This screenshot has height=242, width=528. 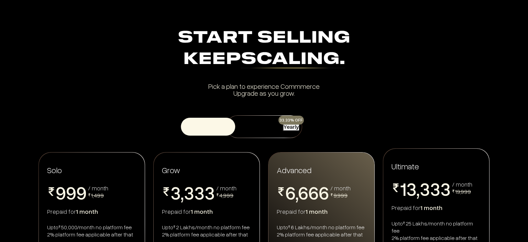 I want to click on span: 4,999, so click(x=226, y=195).